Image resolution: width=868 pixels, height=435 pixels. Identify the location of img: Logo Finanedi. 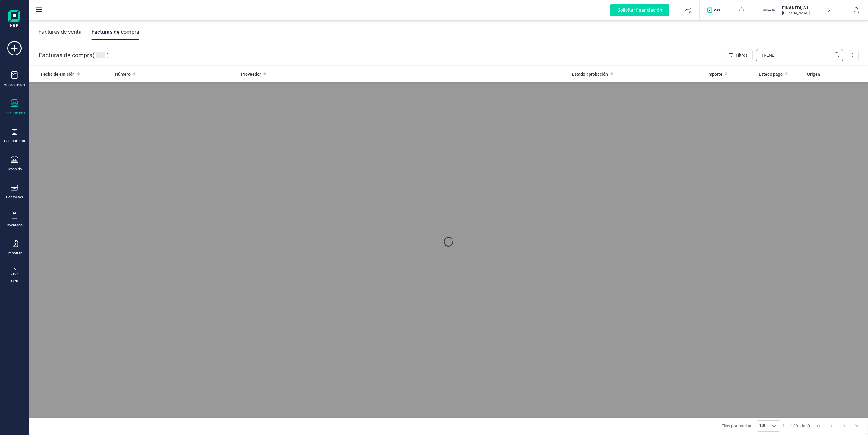
(14, 19).